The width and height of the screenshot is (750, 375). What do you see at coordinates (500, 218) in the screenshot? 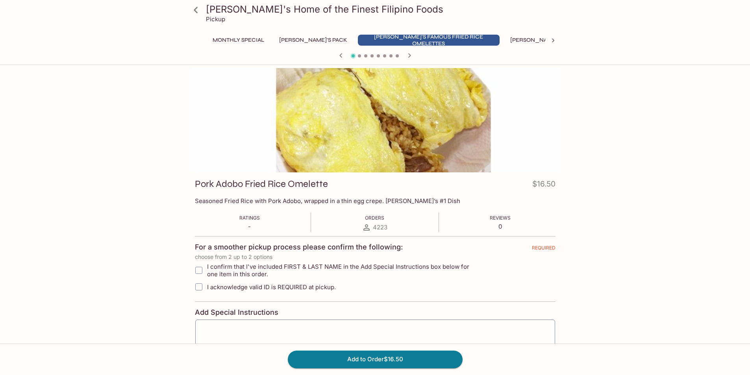
I see `span: Reviews` at bounding box center [500, 218].